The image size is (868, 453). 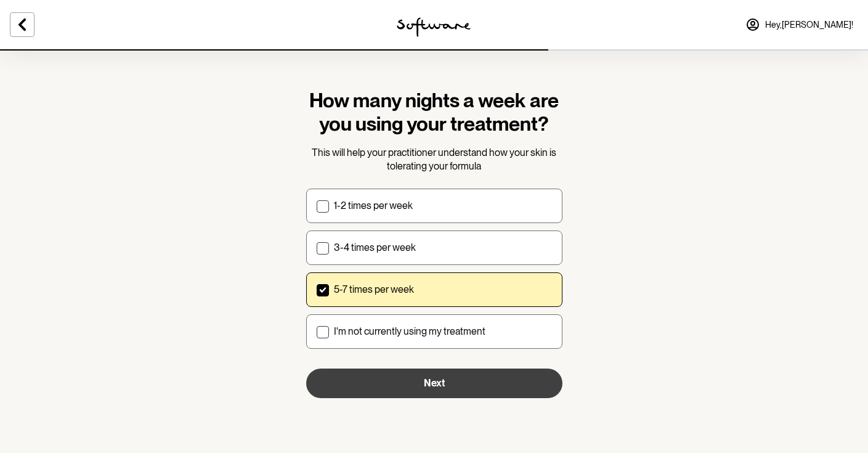 What do you see at coordinates (434, 27) in the screenshot?
I see `img: software logo` at bounding box center [434, 27].